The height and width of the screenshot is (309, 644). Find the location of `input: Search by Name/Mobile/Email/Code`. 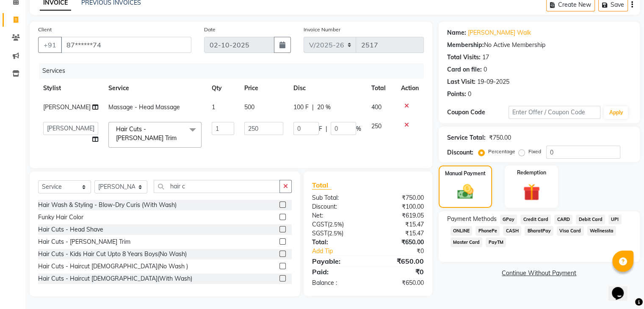

input: Search by Name/Mobile/Email/Code is located at coordinates (126, 45).